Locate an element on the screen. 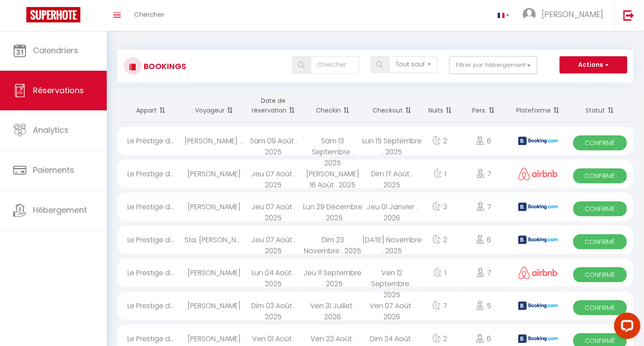 The image size is (644, 346). span: Paiements is located at coordinates (54, 170).